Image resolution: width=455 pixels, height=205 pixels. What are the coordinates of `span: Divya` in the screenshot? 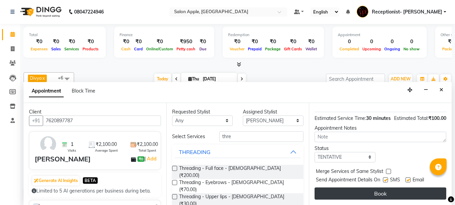 It's located at (36, 78).